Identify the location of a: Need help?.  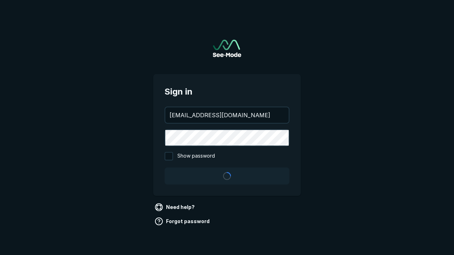
(175, 207).